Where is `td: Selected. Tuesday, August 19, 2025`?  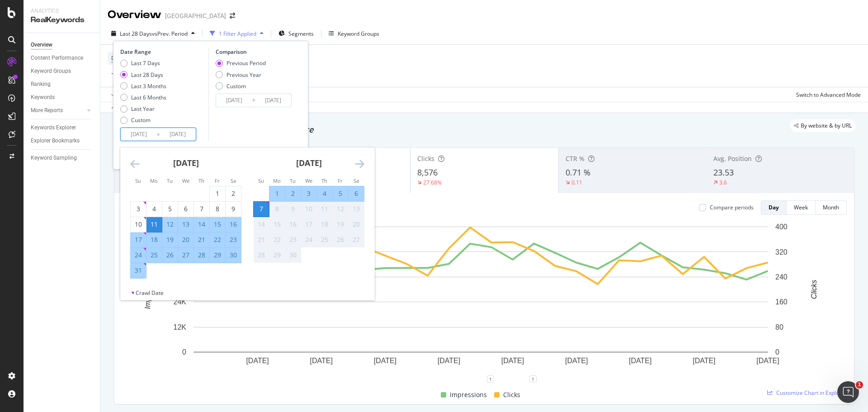 td: Selected. Tuesday, August 19, 2025 is located at coordinates (170, 240).